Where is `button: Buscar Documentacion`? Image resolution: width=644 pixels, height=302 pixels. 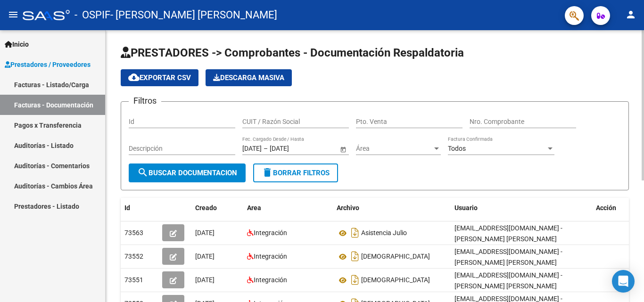
button: Buscar Documentacion is located at coordinates (187, 173).